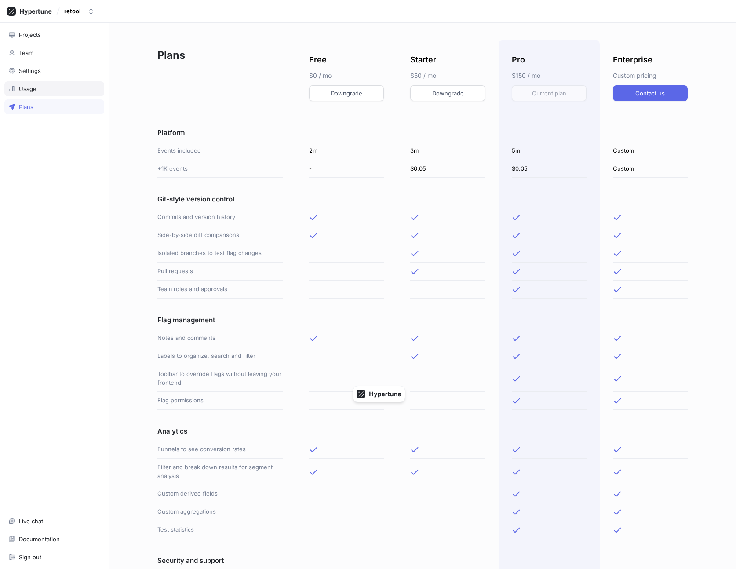 This screenshot has width=736, height=569. What do you see at coordinates (448, 151) in the screenshot?
I see `div: 3m` at bounding box center [448, 151].